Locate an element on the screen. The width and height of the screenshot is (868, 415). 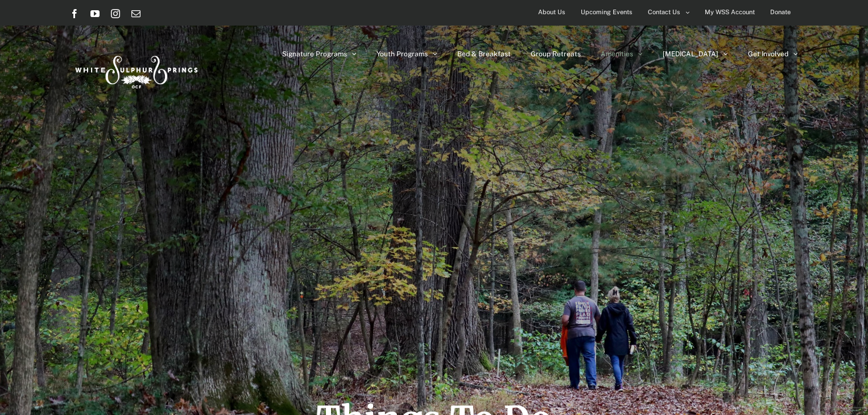
a: Amenities is located at coordinates (622, 54).